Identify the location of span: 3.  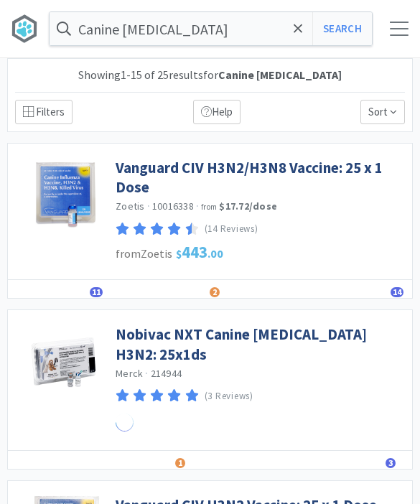
(391, 463).